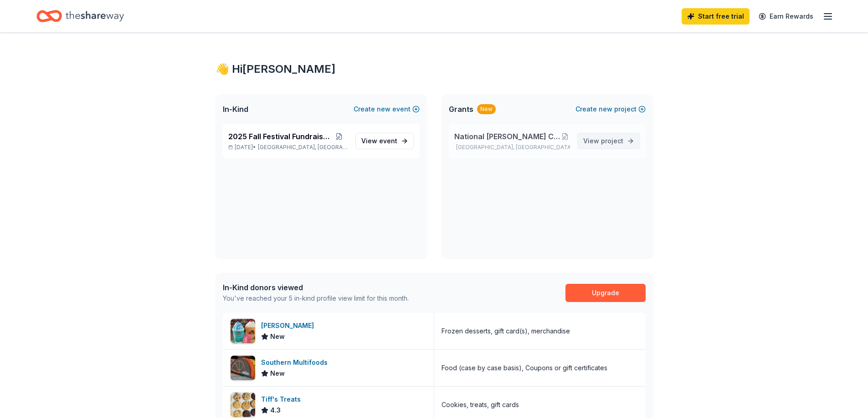 This screenshot has width=868, height=418. Describe the element at coordinates (605, 293) in the screenshot. I see `a: Upgrade` at that location.